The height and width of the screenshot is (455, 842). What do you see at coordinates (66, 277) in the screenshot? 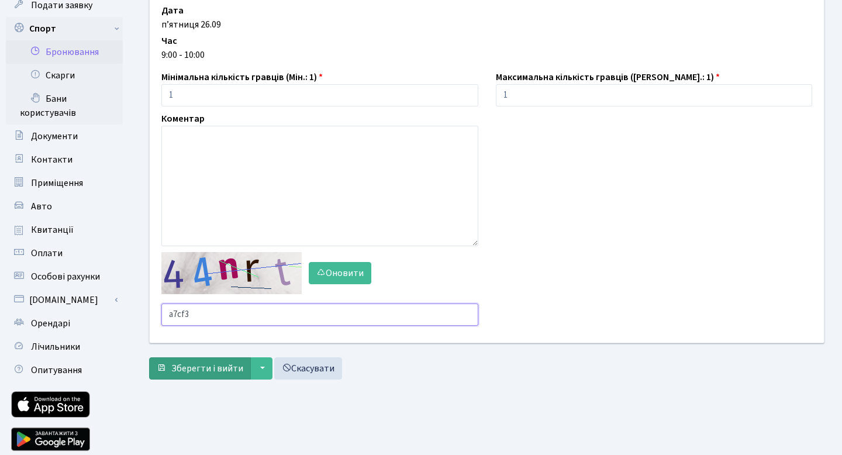
I see `span: Особові рахунки` at bounding box center [66, 277].